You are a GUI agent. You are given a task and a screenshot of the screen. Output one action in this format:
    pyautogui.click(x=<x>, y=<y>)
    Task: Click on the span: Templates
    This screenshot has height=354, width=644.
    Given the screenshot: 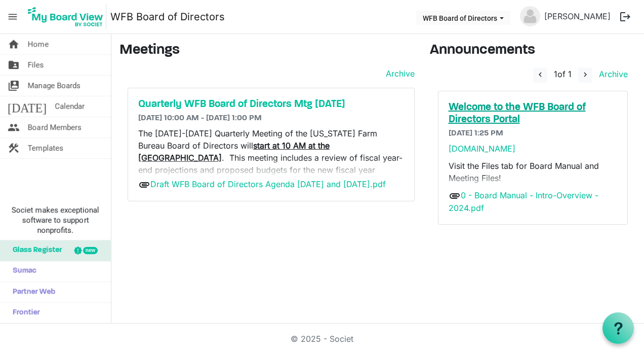 What is the action you would take?
    pyautogui.click(x=46, y=148)
    